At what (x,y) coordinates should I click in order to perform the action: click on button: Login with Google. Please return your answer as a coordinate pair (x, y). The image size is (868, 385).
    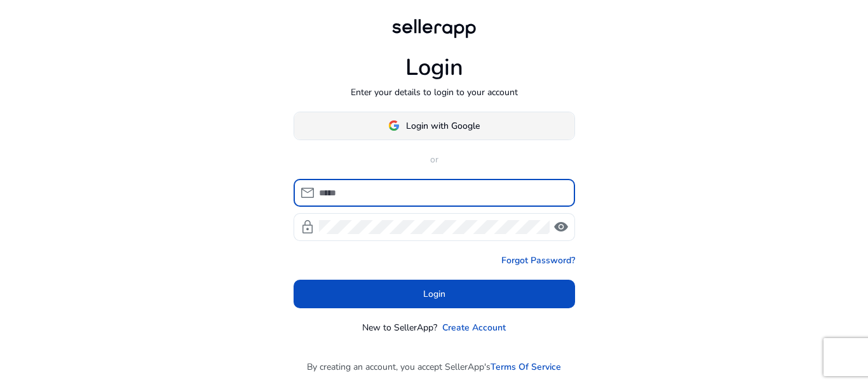
    Looking at the image, I should click on (434, 126).